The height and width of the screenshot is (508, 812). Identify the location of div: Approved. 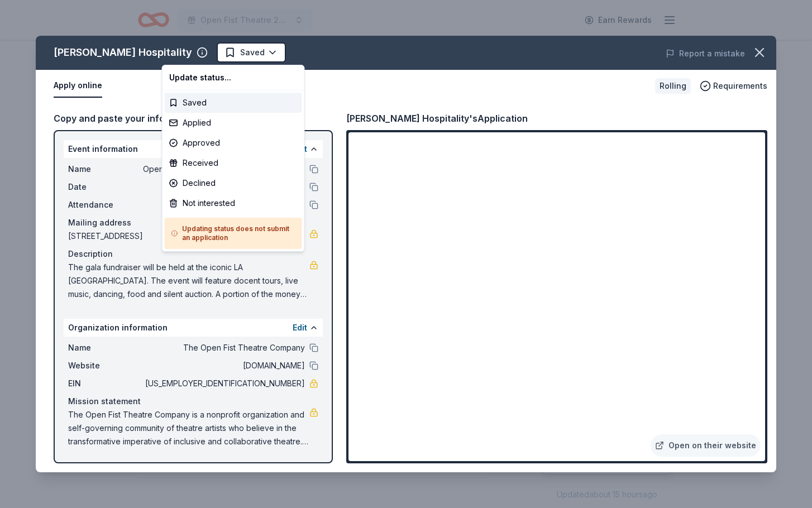
(233, 143).